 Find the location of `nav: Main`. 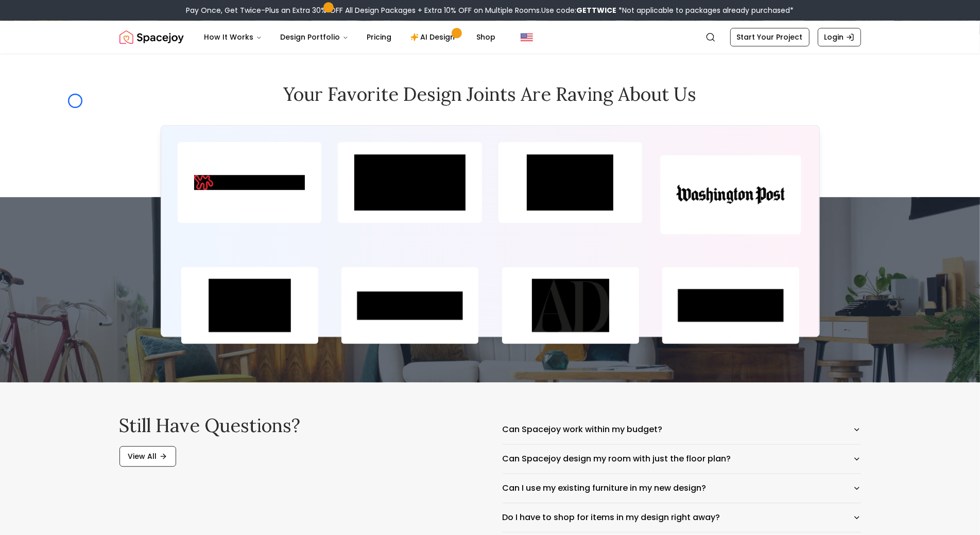

nav: Main is located at coordinates (350, 37).